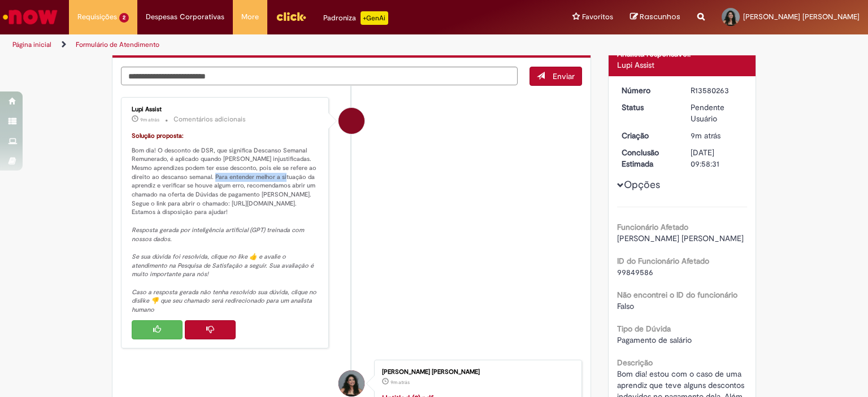 This screenshot has width=868, height=397. I want to click on b: ID do Funcionário Afetado, so click(663, 261).